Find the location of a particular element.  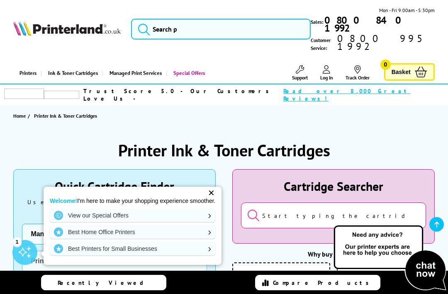

p: I'm here to make your shopping experience smoother. is located at coordinates (132, 201).